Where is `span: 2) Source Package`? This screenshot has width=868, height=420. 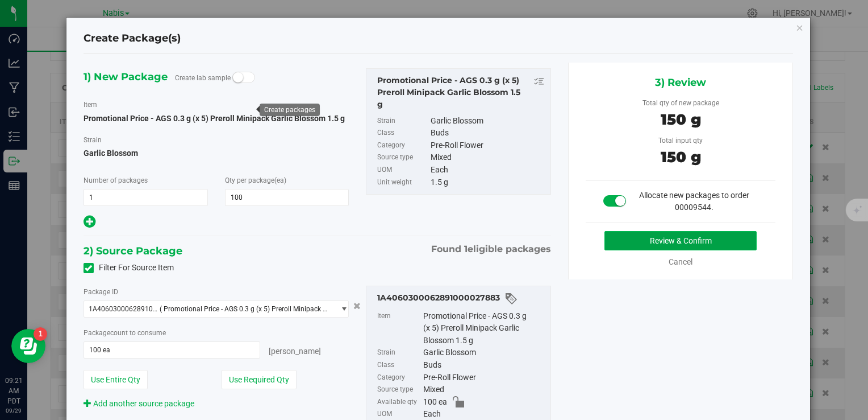 span: 2) Source Package is located at coordinates (133, 251).